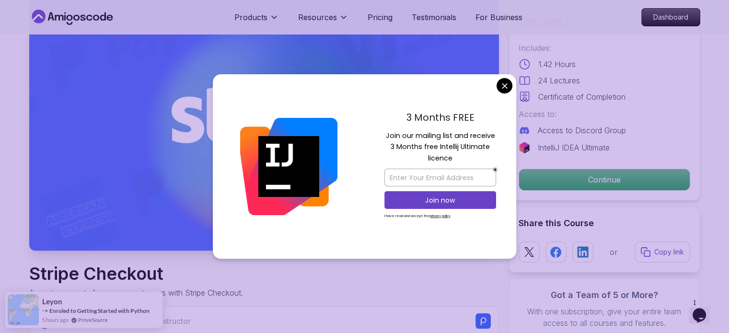 This screenshot has width=729, height=333. Describe the element at coordinates (99, 311) in the screenshot. I see `a: Enroled to Getting Started with Python` at that location.